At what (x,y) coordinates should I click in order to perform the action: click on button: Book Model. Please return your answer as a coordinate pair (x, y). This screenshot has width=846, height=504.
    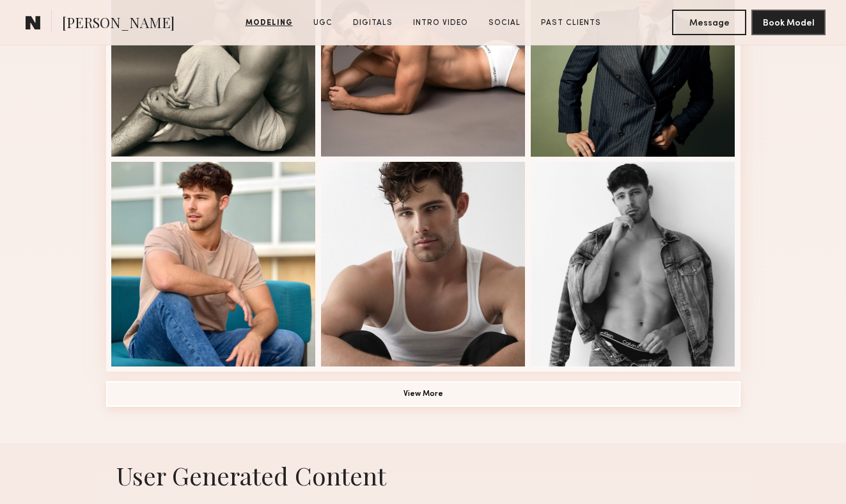
    Looking at the image, I should click on (789, 22).